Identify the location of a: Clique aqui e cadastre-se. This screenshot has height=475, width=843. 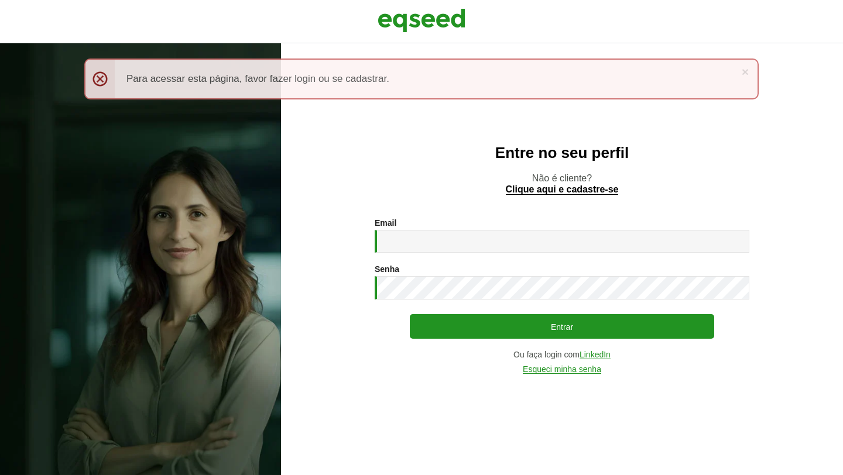
(562, 190).